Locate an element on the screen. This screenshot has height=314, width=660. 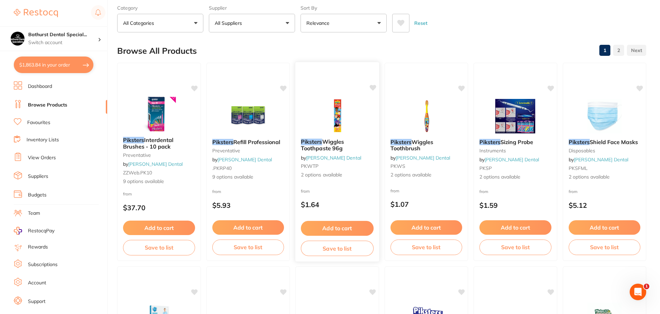
span: Wiggles Toothpaste 96g is located at coordinates (322, 145).